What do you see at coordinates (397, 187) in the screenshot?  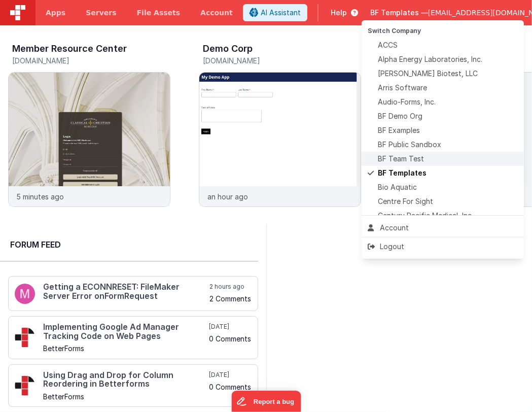 I see `span: Bio Aquatic` at bounding box center [397, 187].